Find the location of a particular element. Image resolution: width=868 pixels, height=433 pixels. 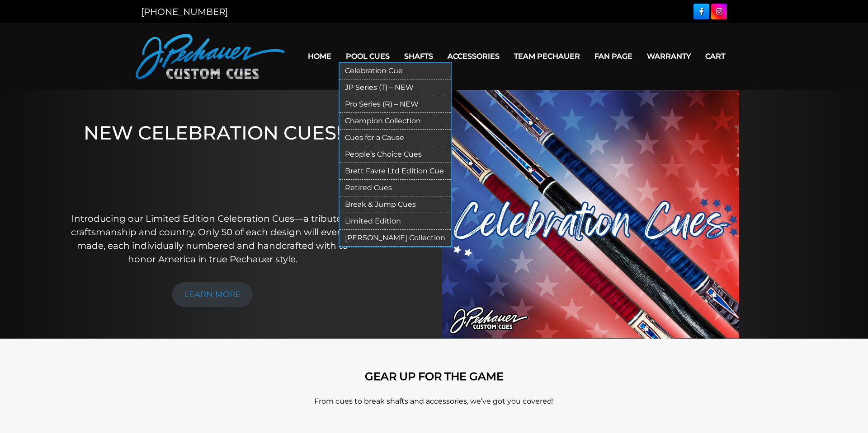

p: From cues to break shafts and accessories, we’ve got you covered! is located at coordinates (434, 402).